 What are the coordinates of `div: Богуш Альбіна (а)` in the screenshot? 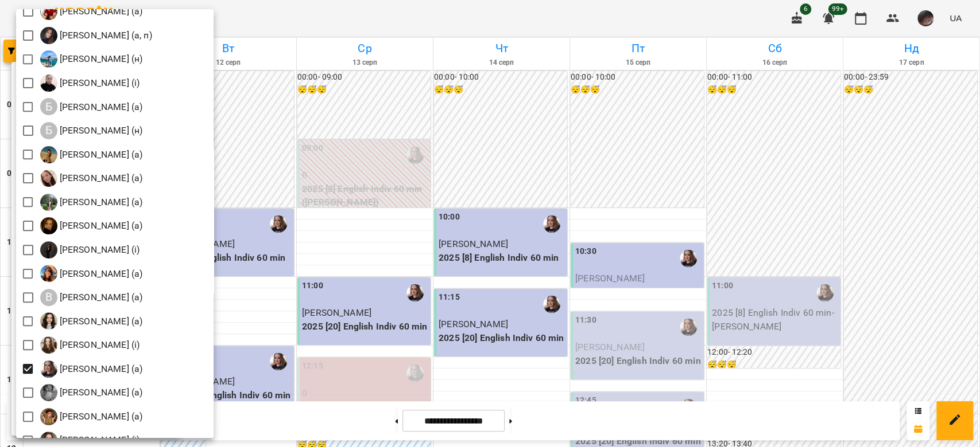 It's located at (92, 107).